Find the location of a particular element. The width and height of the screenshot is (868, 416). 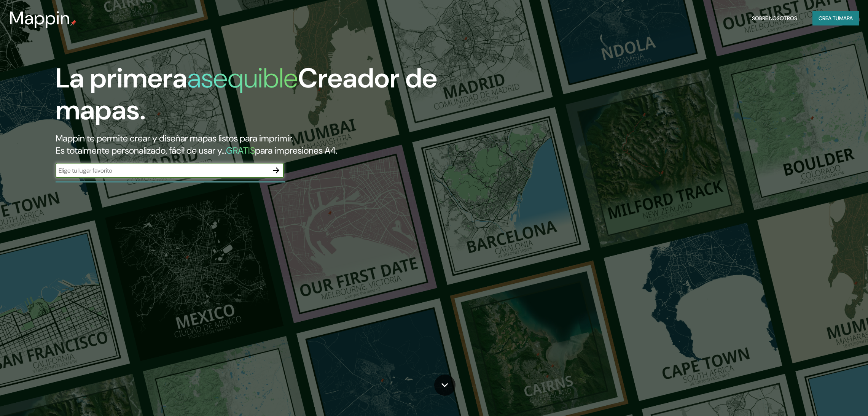

font: Mappin is located at coordinates (40, 18).